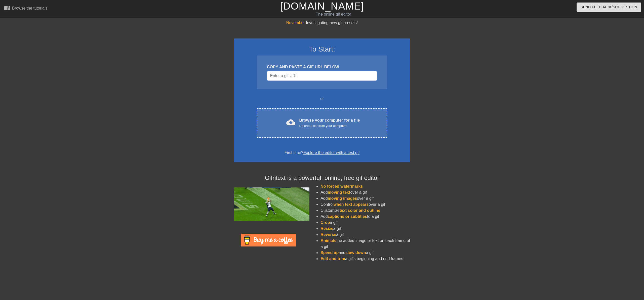  Describe the element at coordinates (366, 211) in the screenshot. I see `li: Customize` at that location.